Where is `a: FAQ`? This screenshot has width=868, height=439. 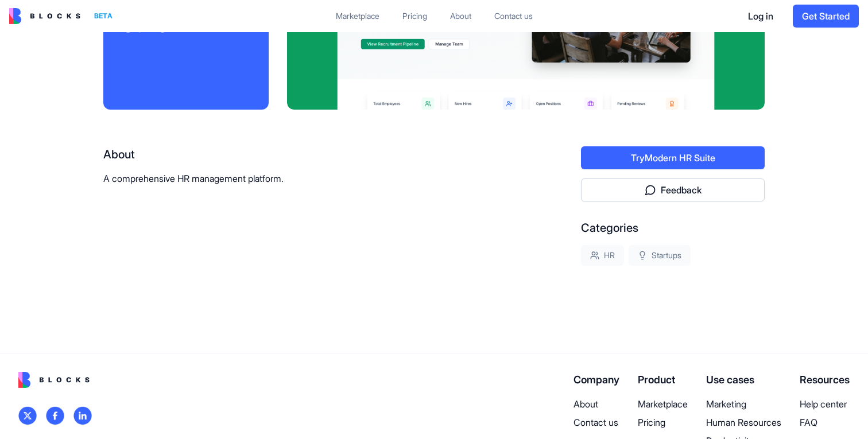 a: FAQ is located at coordinates (825, 422).